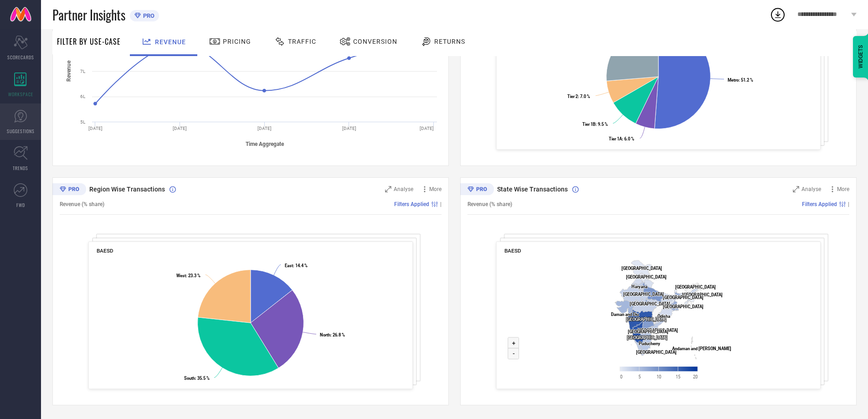 The image size is (868, 419). Describe the element at coordinates (83, 96) in the screenshot. I see `text: 6L` at that location.